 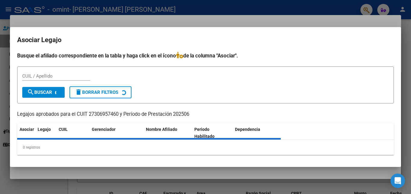 What do you see at coordinates (43, 92) in the screenshot?
I see `button: Buscar` at bounding box center [43, 92].